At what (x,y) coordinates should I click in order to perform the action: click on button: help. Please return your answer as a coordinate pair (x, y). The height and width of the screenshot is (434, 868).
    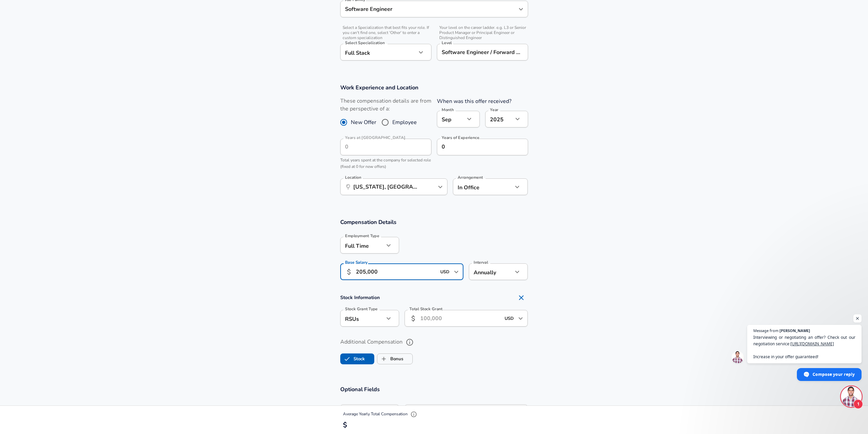
    Looking at the image, I should click on (409, 343).